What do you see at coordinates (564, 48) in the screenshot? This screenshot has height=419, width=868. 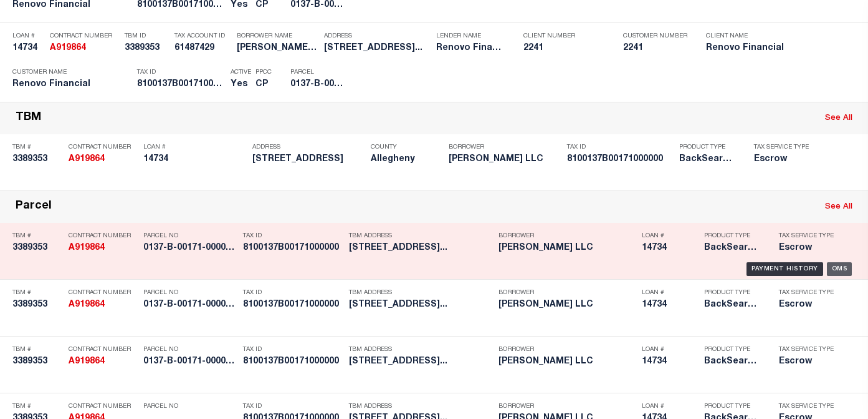 I see `h5: 2241` at bounding box center [564, 48].